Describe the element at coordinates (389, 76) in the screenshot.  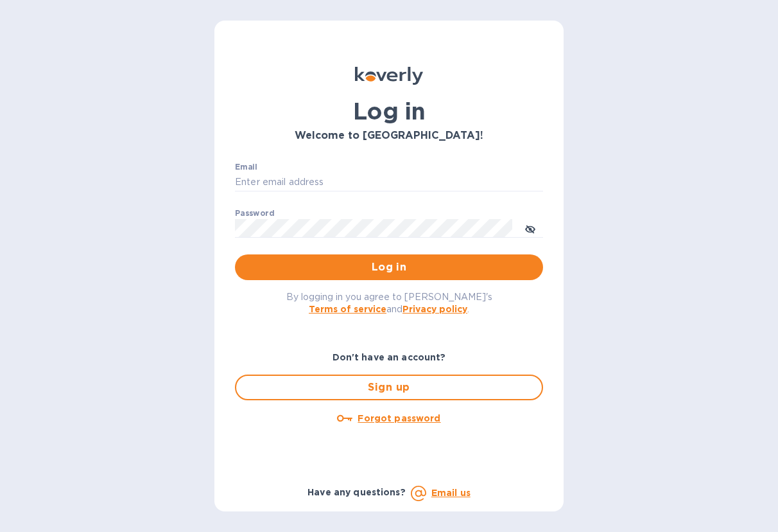
I see `img: Koverly` at that location.